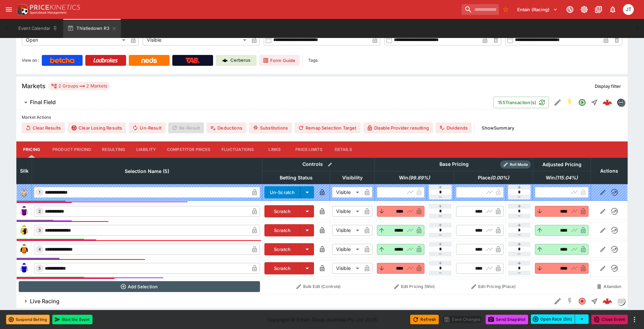  Describe the element at coordinates (424, 320) in the screenshot. I see `button: Refresh` at that location.